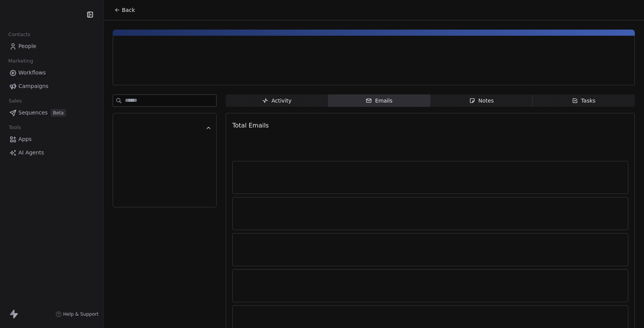 This screenshot has width=644, height=328. I want to click on a: AI Agents, so click(52, 153).